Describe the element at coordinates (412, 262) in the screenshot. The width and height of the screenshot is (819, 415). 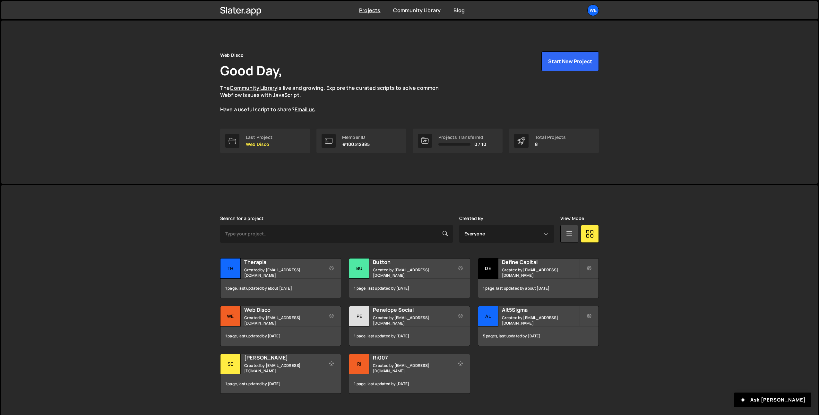
I see `h2: Button` at that location.